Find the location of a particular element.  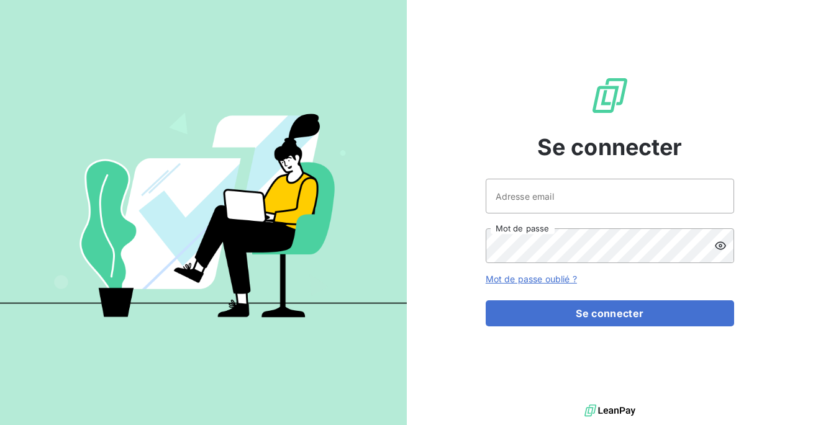

img: logo is located at coordinates (610, 411).